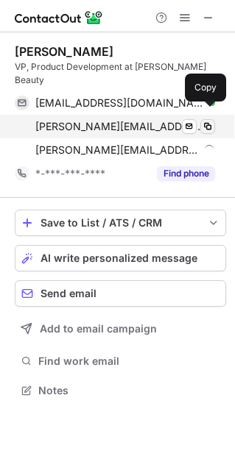  Describe the element at coordinates (98, 329) in the screenshot. I see `span: Add to email campaign` at that location.